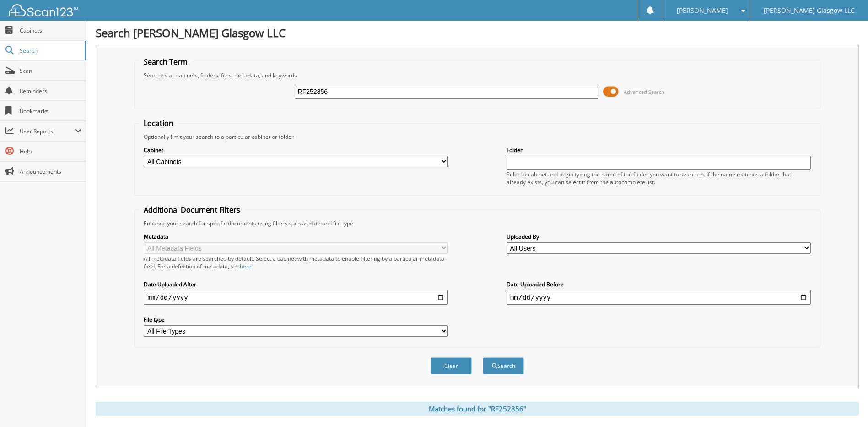 This screenshot has height=427, width=868. Describe the element at coordinates (296, 262) in the screenshot. I see `div: All metadata fields are searched by default. Select a cabinet with metadata to enable filtering b...` at that location.